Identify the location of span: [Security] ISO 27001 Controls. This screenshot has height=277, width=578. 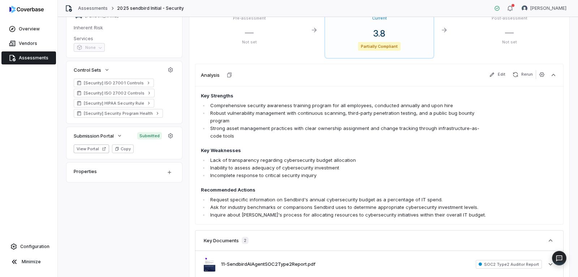
(114, 83).